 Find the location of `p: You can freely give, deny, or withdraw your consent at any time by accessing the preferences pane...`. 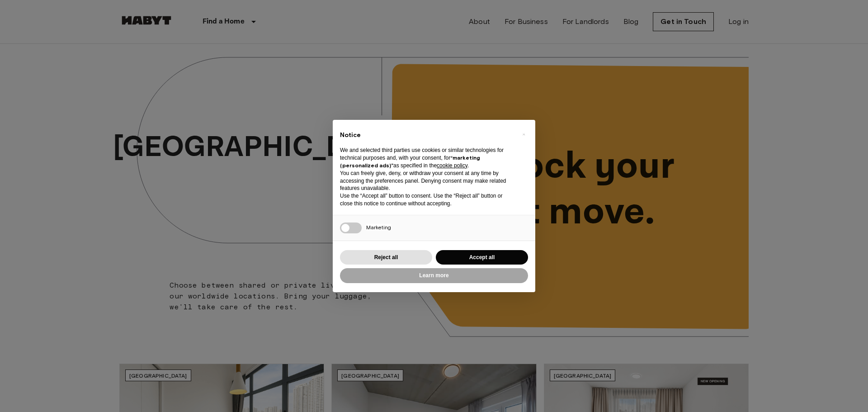

p: You can freely give, deny, or withdraw your consent at any time by accessing the preferences pane... is located at coordinates (427, 181).